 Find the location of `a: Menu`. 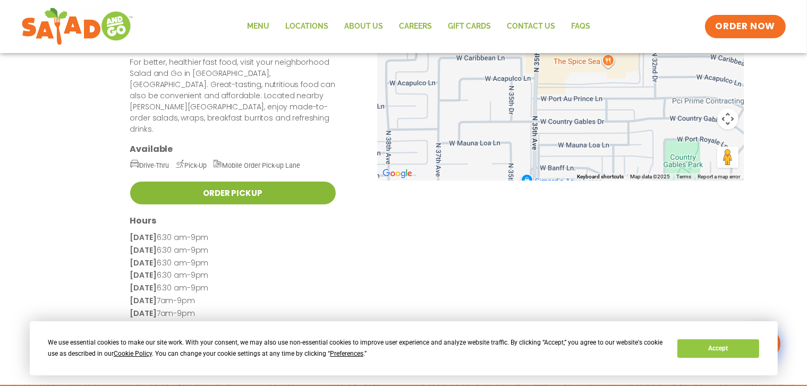

a: Menu is located at coordinates (259, 27).